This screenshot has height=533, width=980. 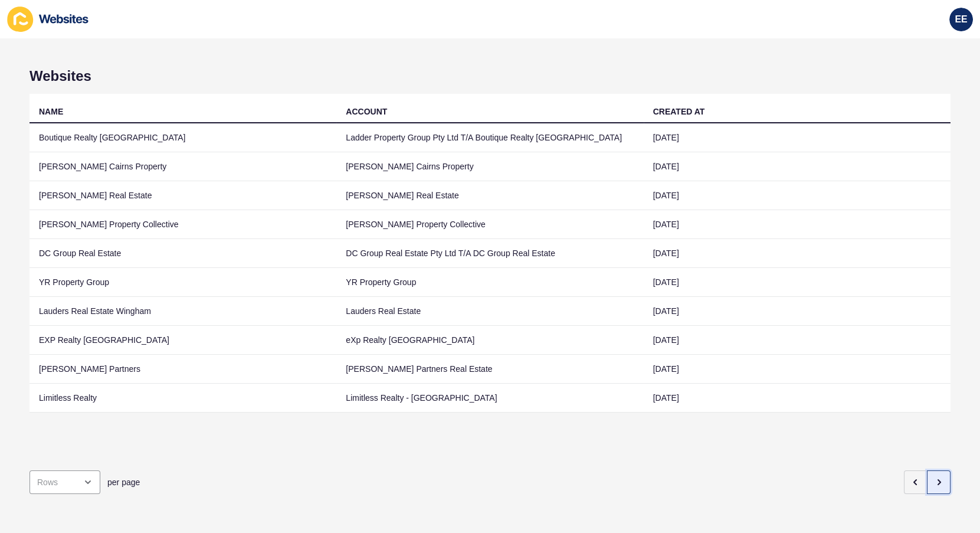 I want to click on td: DC Group Real Estate, so click(x=183, y=253).